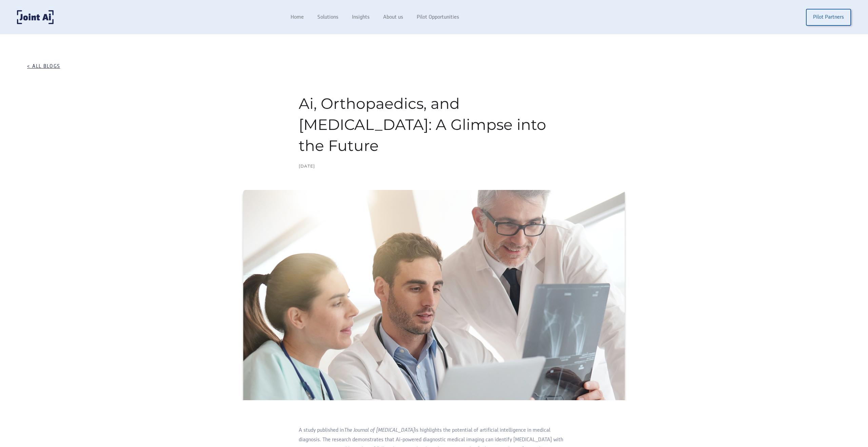 This screenshot has height=447, width=868. What do you see at coordinates (438, 17) in the screenshot?
I see `a: Pilot Opportunities` at bounding box center [438, 17].